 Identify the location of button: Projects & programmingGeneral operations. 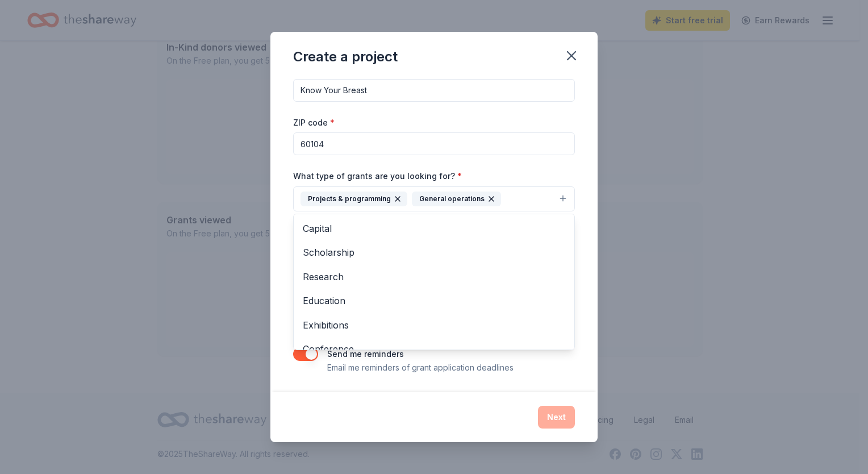
(434, 199).